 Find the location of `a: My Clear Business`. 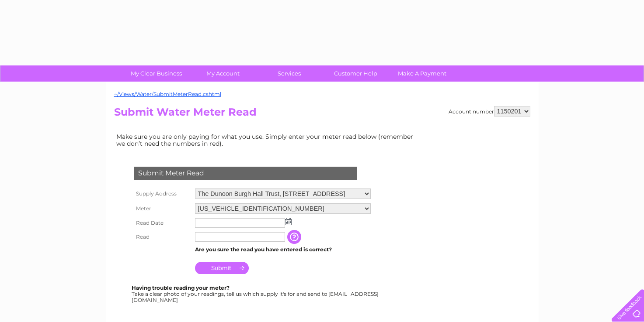

a: My Clear Business is located at coordinates (156, 74).